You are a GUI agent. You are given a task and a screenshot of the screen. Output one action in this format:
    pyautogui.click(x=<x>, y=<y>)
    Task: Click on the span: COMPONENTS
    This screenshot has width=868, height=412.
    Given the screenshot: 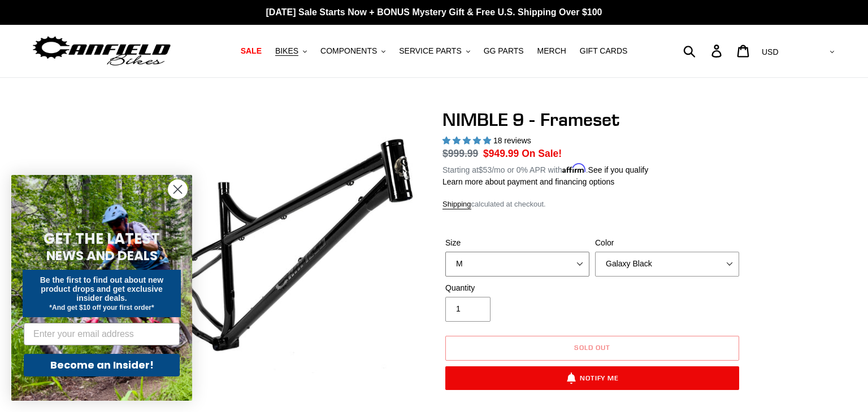 What is the action you would take?
    pyautogui.click(x=348, y=51)
    